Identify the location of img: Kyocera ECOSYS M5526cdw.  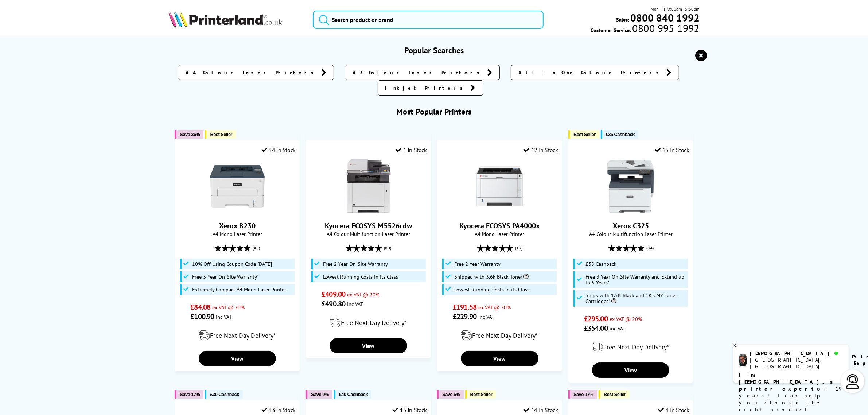
(368, 186).